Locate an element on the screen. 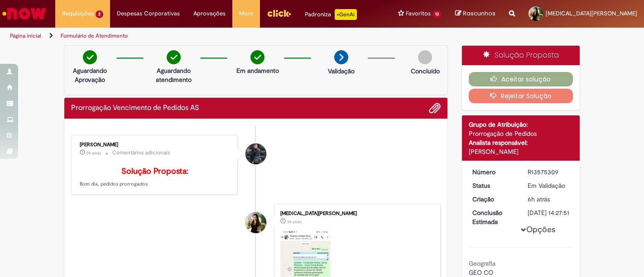 The height and width of the screenshot is (277, 644). div: Prorrogação de Pedidos is located at coordinates (521, 133).